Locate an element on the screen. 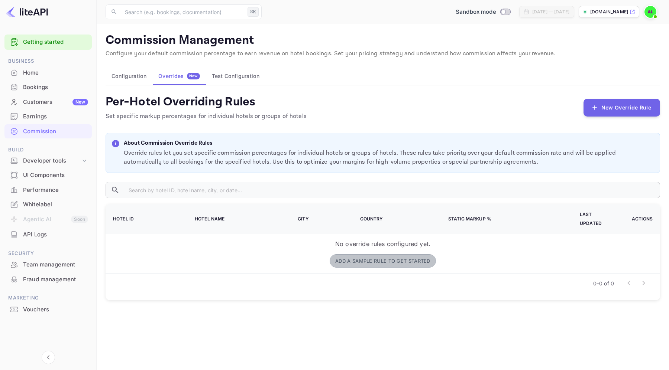 This screenshot has height=370, width=669. a: Home is located at coordinates (48, 72).